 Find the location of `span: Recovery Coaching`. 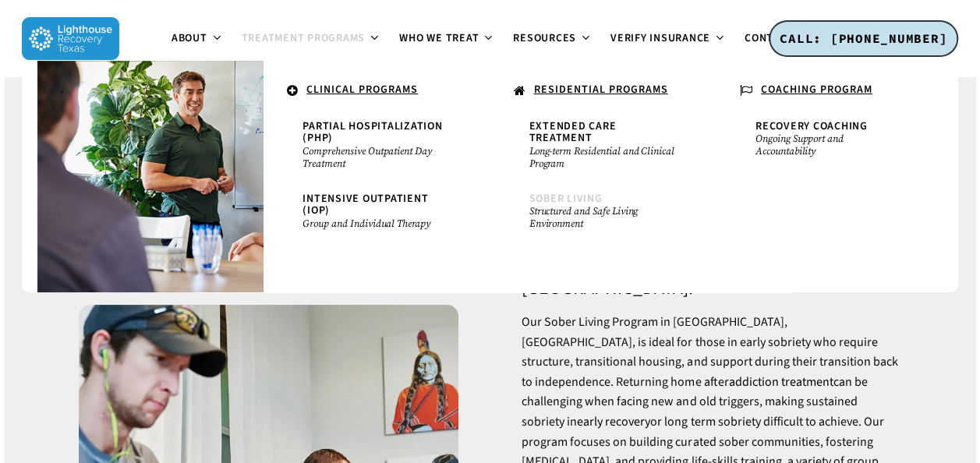

span: Recovery Coaching is located at coordinates (811, 126).